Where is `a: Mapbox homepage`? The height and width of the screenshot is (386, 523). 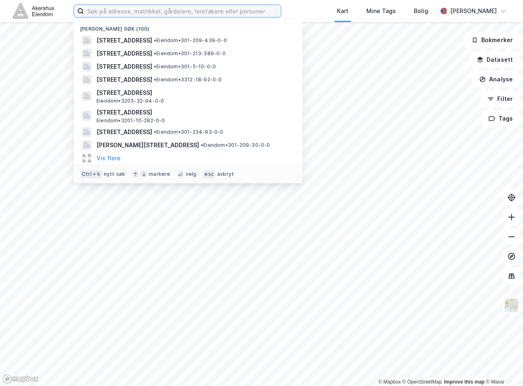 a: Mapbox homepage is located at coordinates (20, 379).